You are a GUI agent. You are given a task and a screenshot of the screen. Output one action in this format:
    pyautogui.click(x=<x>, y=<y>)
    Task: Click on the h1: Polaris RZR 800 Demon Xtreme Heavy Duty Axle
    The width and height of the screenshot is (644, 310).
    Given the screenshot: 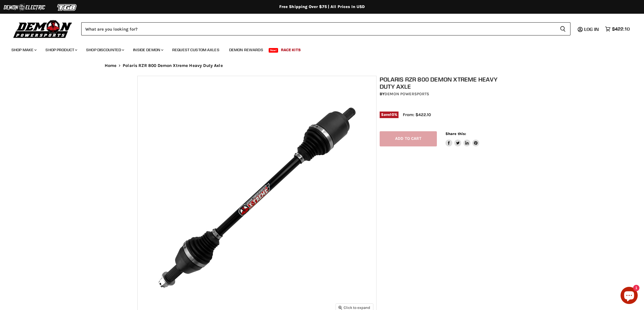 What is the action you would take?
    pyautogui.click(x=445, y=83)
    